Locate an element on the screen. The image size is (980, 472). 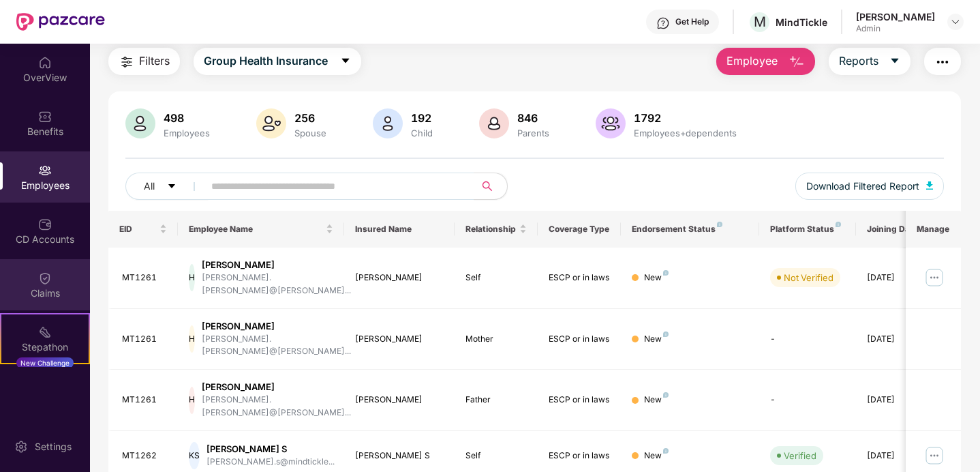
th: Relationship is located at coordinates (496, 229).